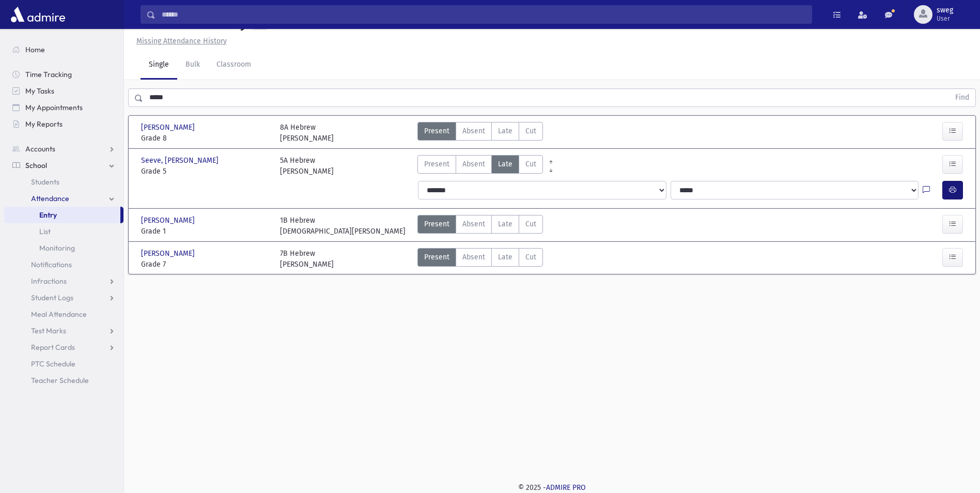 The image size is (980, 493). I want to click on span: Monitoring, so click(57, 248).